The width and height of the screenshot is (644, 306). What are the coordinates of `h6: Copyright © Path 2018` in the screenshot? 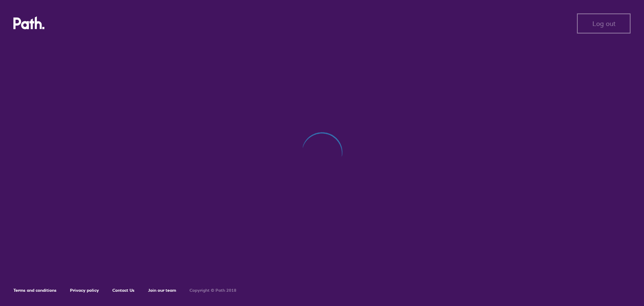 It's located at (213, 291).